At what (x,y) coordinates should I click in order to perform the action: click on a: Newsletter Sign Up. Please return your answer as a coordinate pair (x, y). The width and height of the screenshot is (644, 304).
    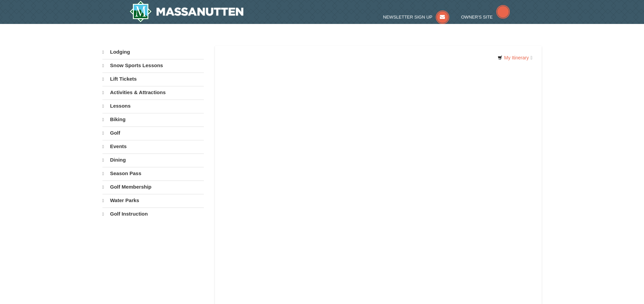
    Looking at the image, I should click on (416, 17).